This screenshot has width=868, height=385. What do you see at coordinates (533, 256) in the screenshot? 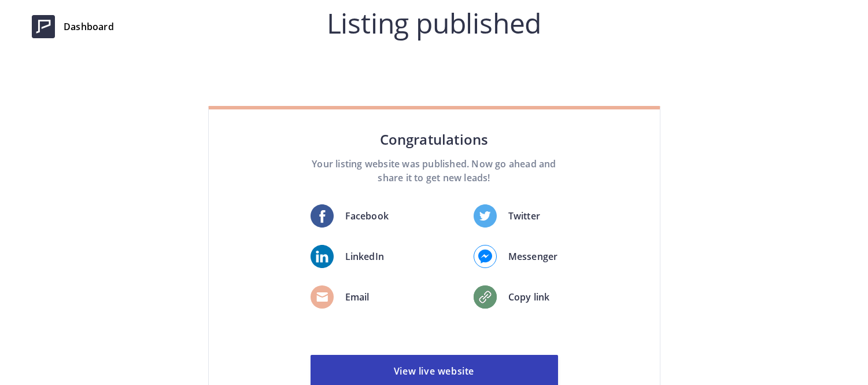
I see `p: Messenger` at bounding box center [533, 256].